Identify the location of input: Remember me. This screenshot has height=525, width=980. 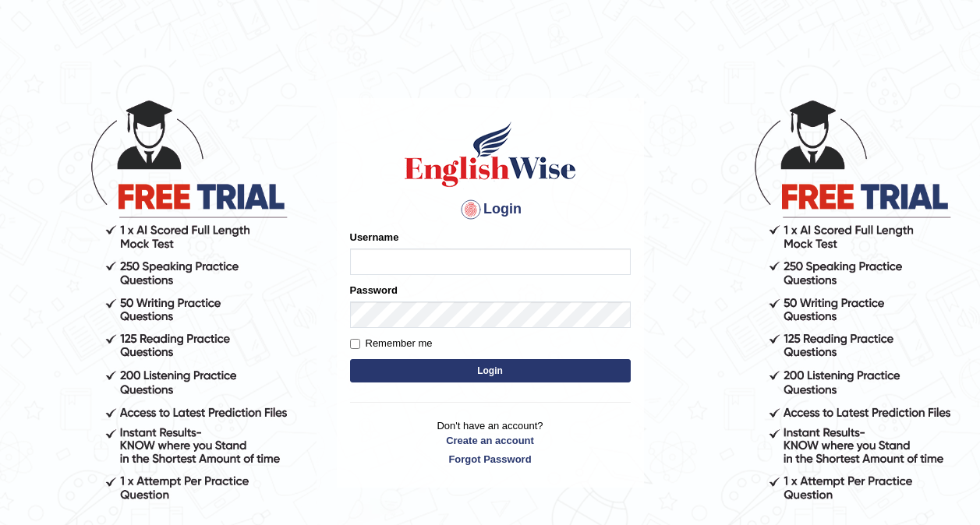
(355, 343).